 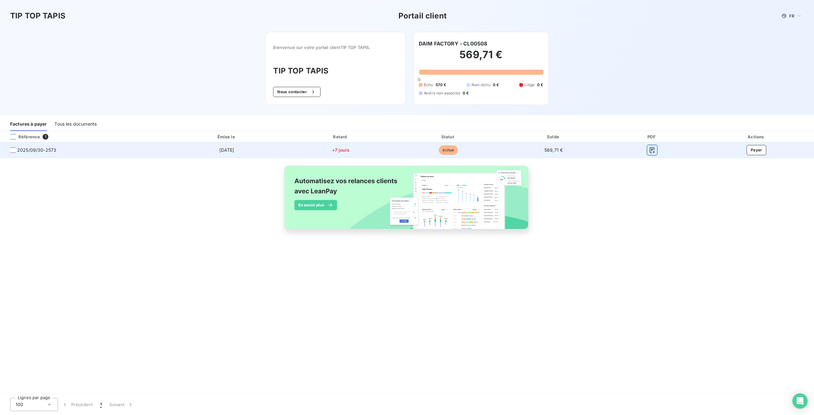 What do you see at coordinates (448, 137) in the screenshot?
I see `div: Statut` at bounding box center [448, 137].